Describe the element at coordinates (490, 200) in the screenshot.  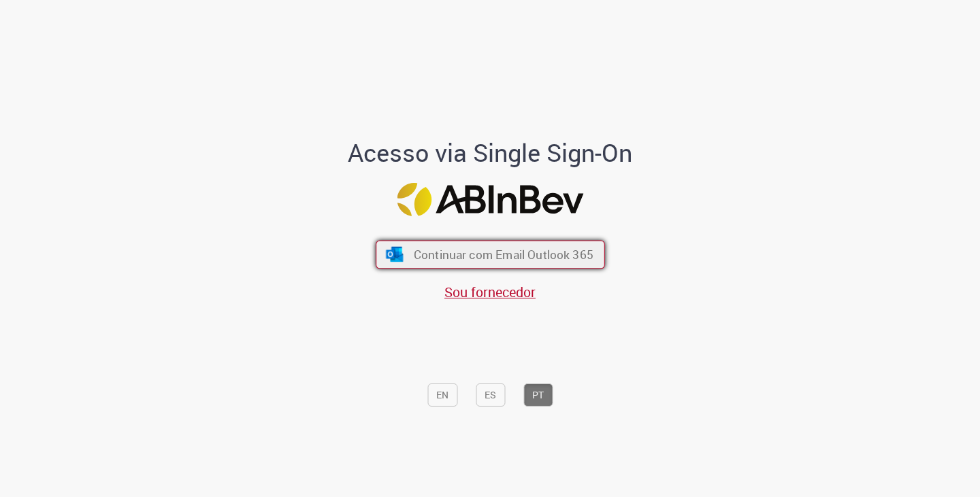
I see `img: Logo ABInBev` at that location.